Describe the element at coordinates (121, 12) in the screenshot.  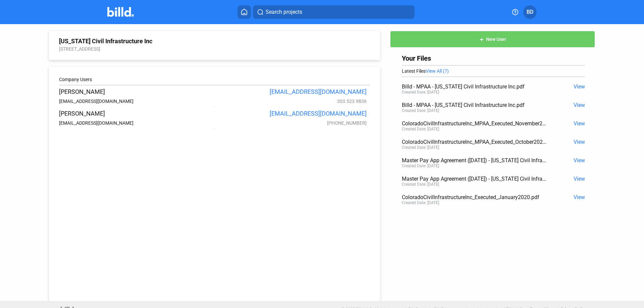
I see `img: Billd Company Logo` at that location.